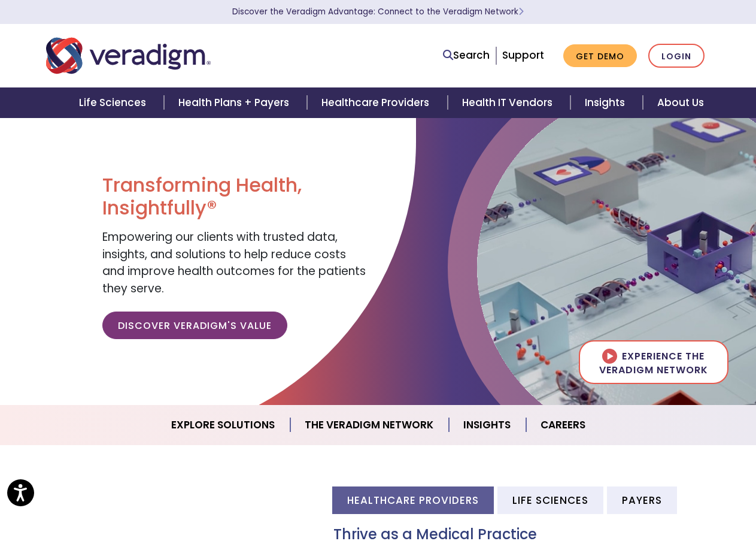 This screenshot has width=756, height=547. Describe the element at coordinates (128, 56) in the screenshot. I see `img: Veradigm logo` at that location.